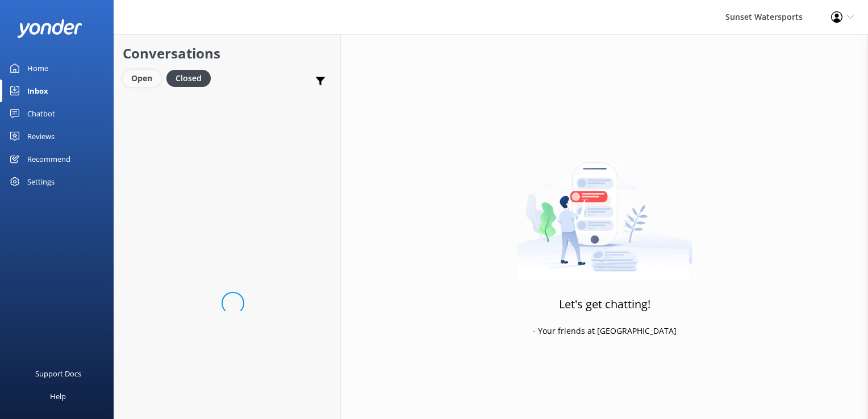 The image size is (868, 419). Describe the element at coordinates (604, 210) in the screenshot. I see `img: artwork of a man stealing a conversation from at giant smartphone` at that location.